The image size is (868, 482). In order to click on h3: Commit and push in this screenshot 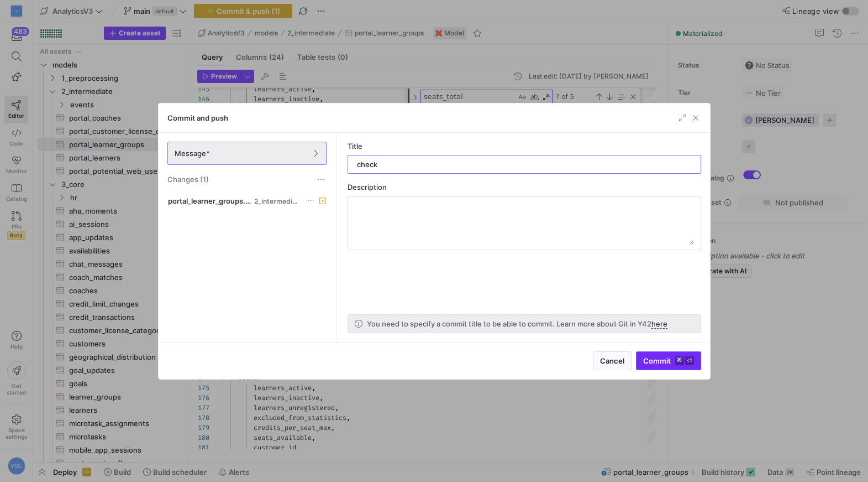, I will do `click(197, 118)`.